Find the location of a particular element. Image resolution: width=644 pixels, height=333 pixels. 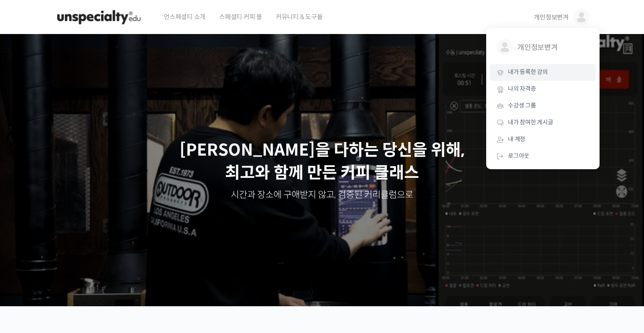

span: 홈 is located at coordinates (32, 275).